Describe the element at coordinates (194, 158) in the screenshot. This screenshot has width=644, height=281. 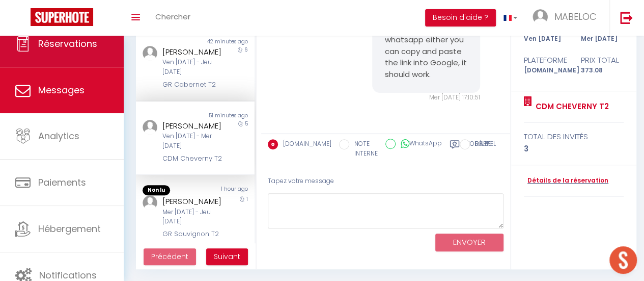
I see `div: CDM Cheverny T2` at that location.